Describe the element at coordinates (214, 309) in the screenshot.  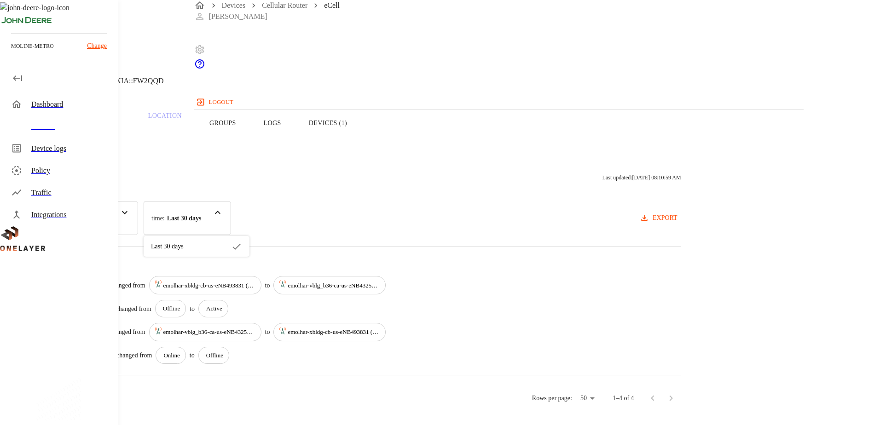
I see `p: Active` at that location.